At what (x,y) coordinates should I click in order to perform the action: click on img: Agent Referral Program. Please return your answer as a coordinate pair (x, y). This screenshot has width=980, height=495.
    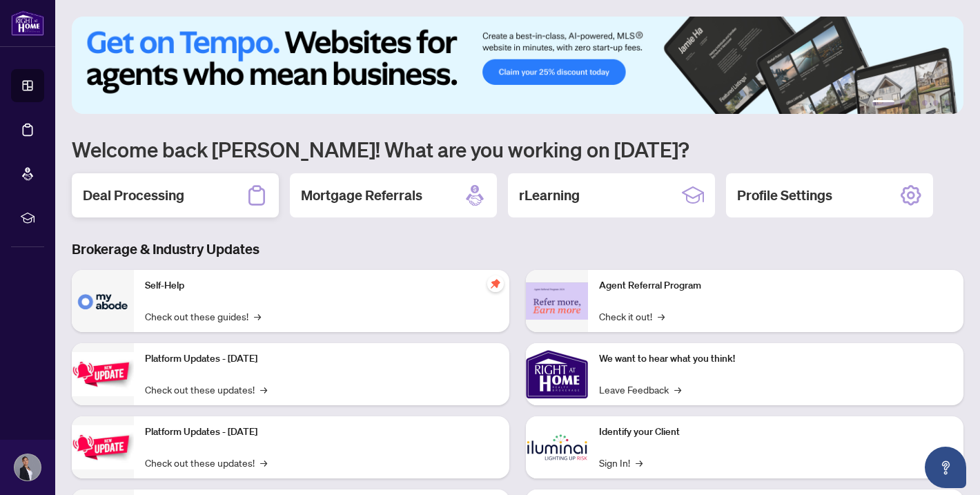
    Looking at the image, I should click on (557, 301).